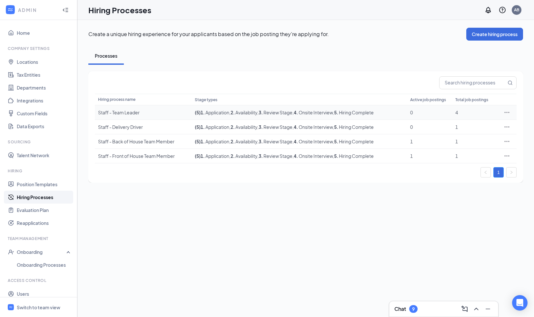 This screenshot has height=317, width=534. What do you see at coordinates (473, 83) in the screenshot?
I see `input: Search hiring processes` at bounding box center [473, 83].